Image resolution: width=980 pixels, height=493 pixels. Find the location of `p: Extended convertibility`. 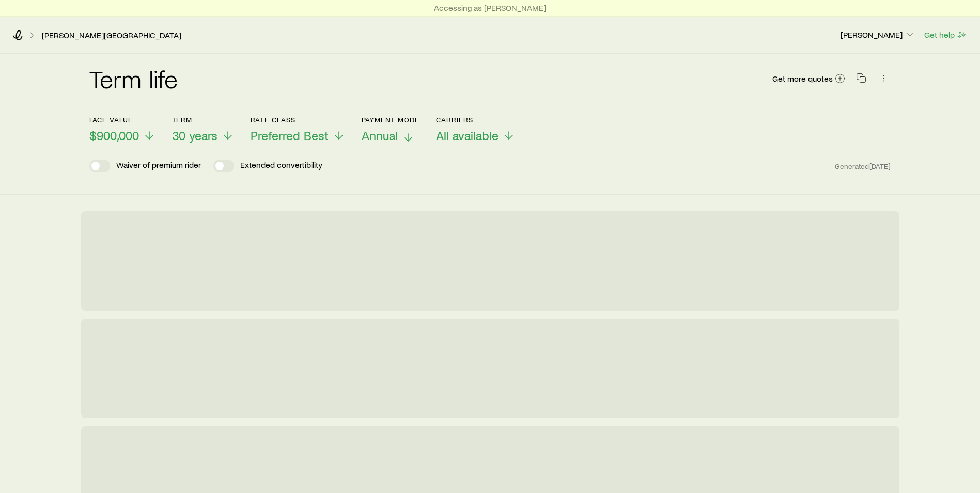

p: Extended convertibility is located at coordinates (281, 166).